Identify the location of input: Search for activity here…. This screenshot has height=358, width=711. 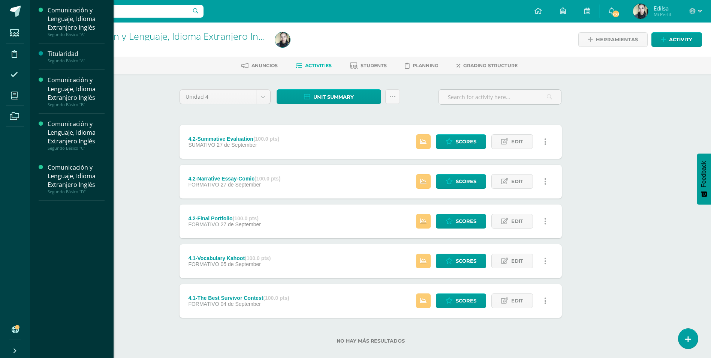
(500, 97).